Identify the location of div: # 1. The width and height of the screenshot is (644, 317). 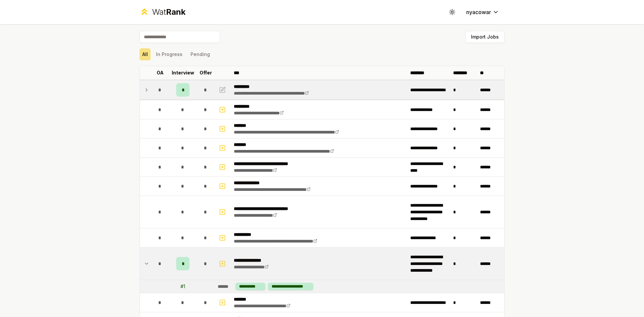
(183, 287).